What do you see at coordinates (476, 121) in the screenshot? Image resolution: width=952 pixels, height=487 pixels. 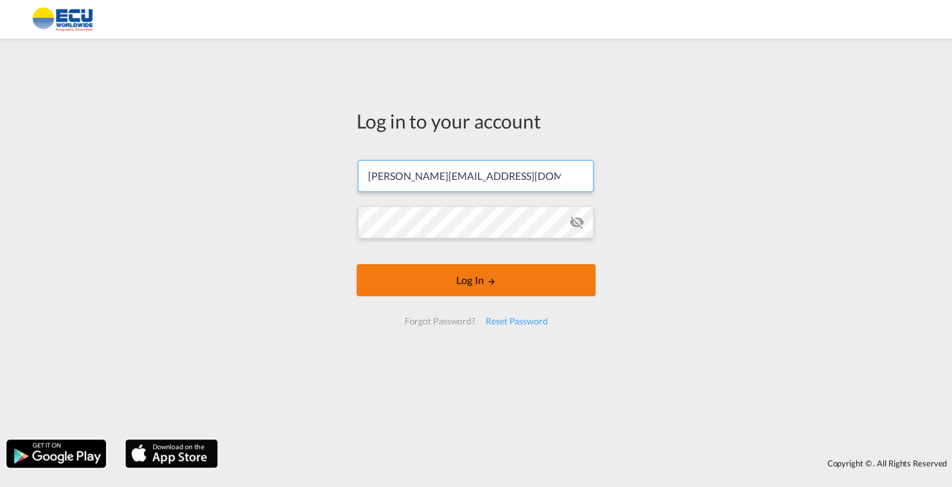 I see `div: Log in to your account` at bounding box center [476, 121].